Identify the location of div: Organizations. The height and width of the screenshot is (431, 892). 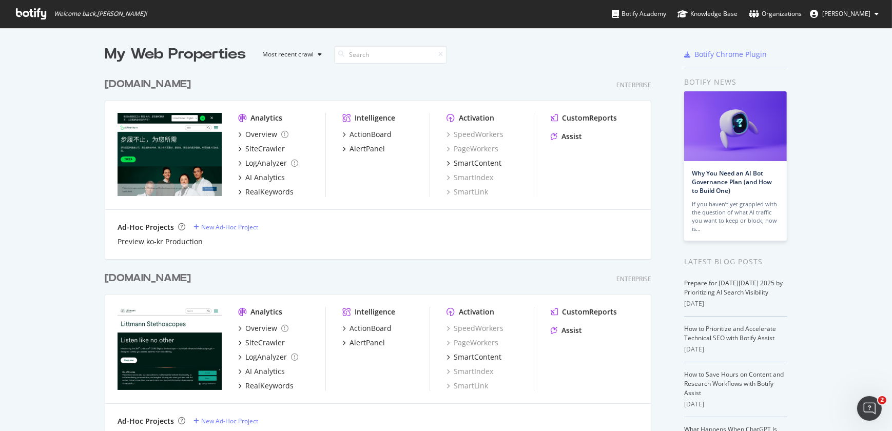
(775, 14).